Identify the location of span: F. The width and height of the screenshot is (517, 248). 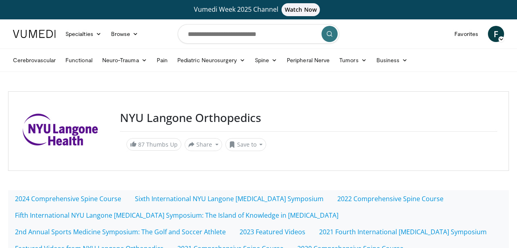
(496, 34).